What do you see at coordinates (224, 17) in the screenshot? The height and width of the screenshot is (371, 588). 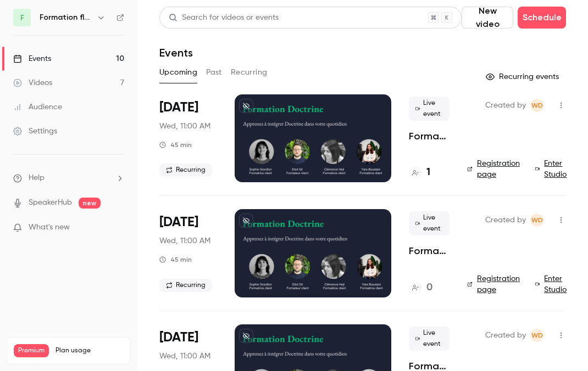 I see `div: Search for videos or events` at bounding box center [224, 17].